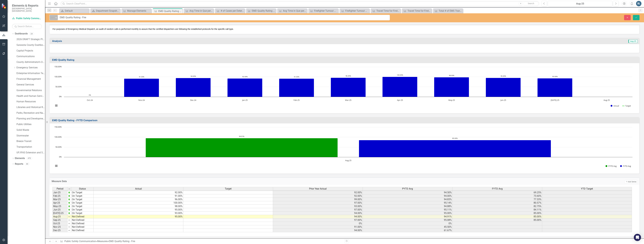 The image size is (644, 244). I want to click on a: Department Snapshot, so click(105, 11).